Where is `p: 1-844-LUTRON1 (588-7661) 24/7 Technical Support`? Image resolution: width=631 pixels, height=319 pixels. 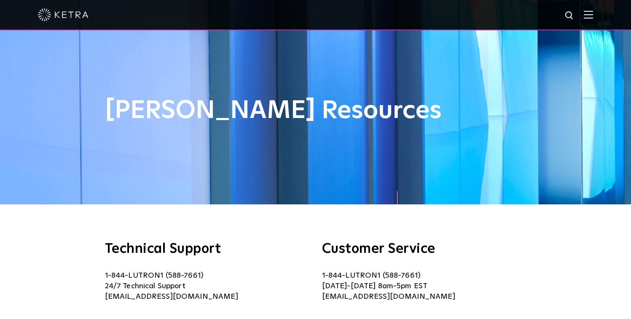 p: 1-844-LUTRON1 (588-7661) 24/7 Technical Support is located at coordinates (207, 286).